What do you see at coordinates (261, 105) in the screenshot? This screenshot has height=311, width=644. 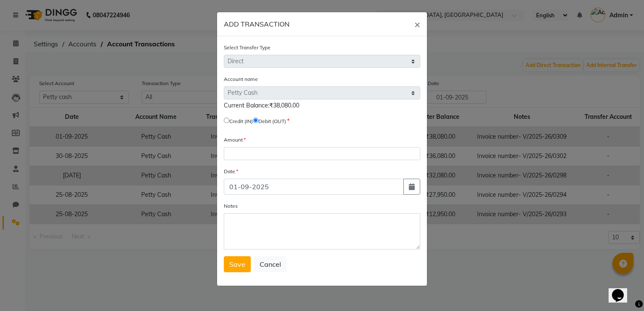 I see `span: Current Balance:₹38,080.00` at bounding box center [261, 105].